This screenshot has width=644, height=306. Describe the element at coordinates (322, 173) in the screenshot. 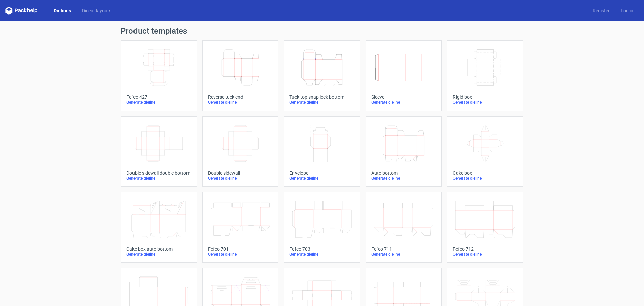

I see `div: Envelope` at that location.